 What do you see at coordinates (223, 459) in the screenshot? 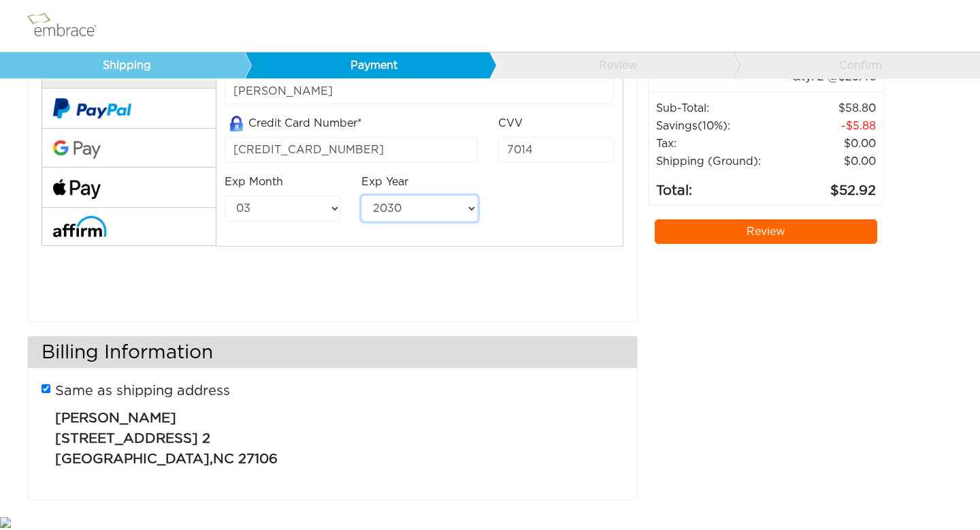
I see `span: NC` at bounding box center [223, 459].